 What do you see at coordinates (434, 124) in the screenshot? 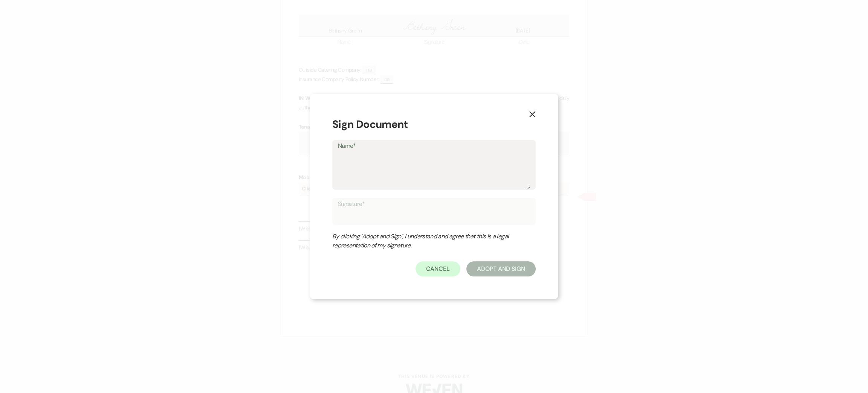
I see `h1: Sign Document` at bounding box center [434, 124].